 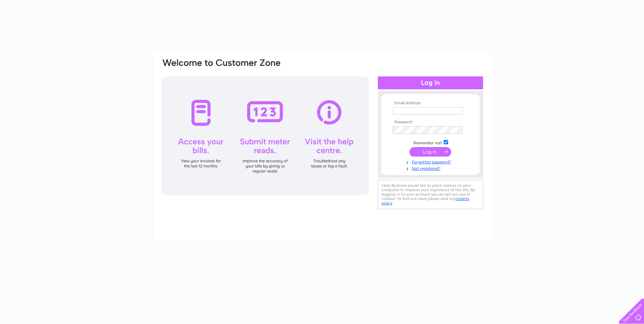 What do you see at coordinates (431, 103) in the screenshot?
I see `th: Email Address:` at bounding box center [431, 103].